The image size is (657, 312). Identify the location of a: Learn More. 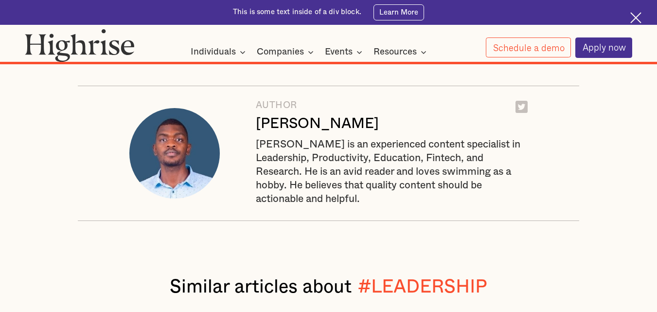
(399, 12).